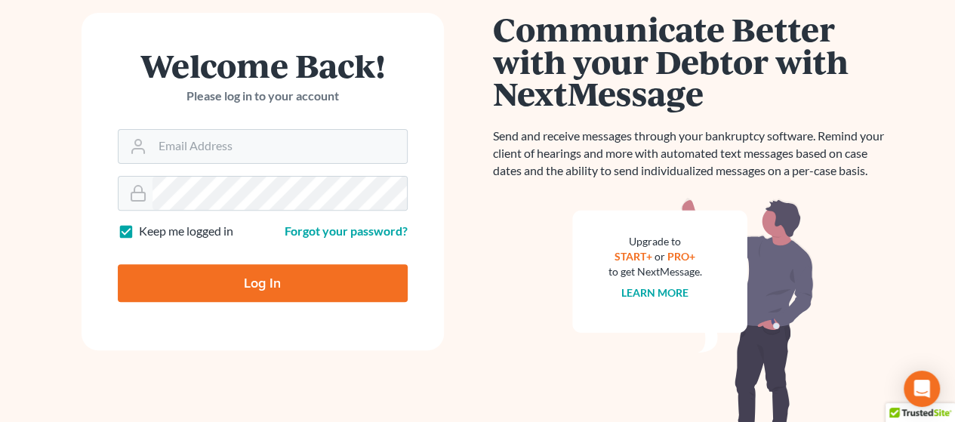 This screenshot has height=422, width=955. Describe the element at coordinates (634, 256) in the screenshot. I see `a: START+` at that location.